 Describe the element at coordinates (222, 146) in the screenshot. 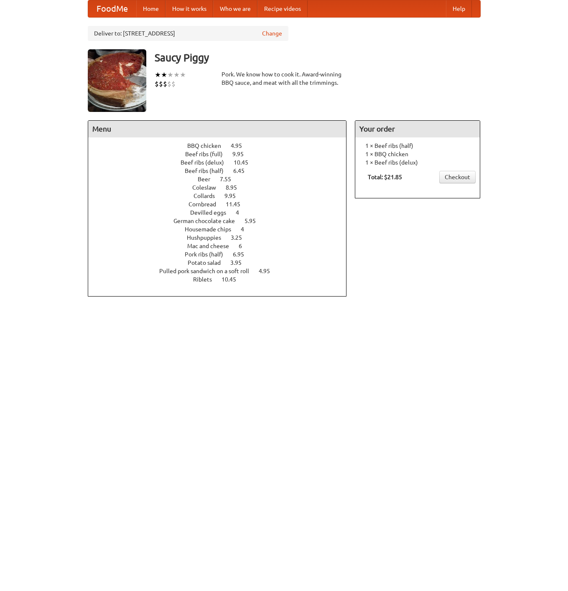

I see `a: BBQ chicken 4.95` at that location.